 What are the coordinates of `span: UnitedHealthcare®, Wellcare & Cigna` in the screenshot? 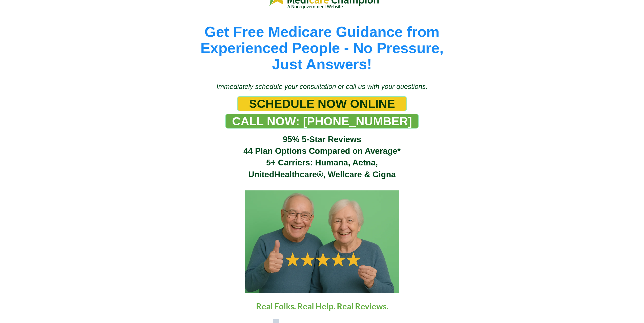 It's located at (322, 174).